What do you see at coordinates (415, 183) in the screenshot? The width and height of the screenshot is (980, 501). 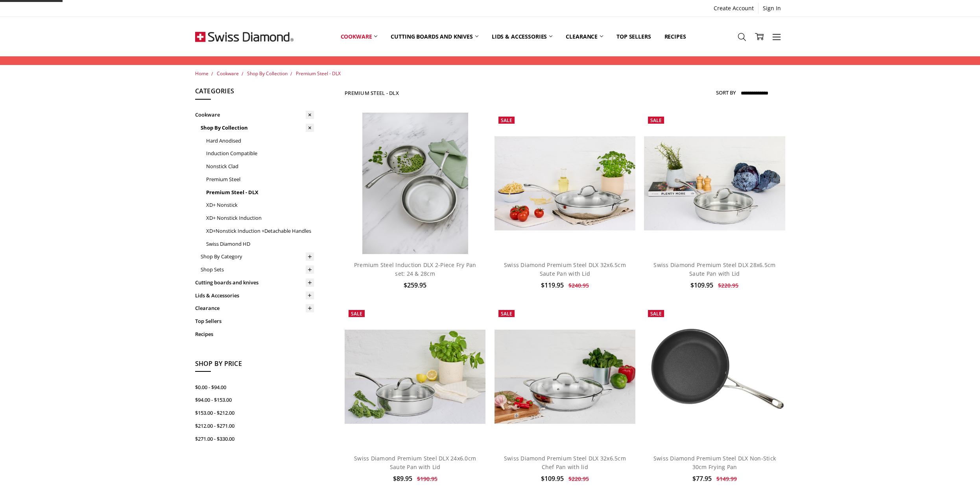 I see `a: Premium steel DLX 2pc fry pan set (28 and 24cm) life style shot` at bounding box center [415, 183].